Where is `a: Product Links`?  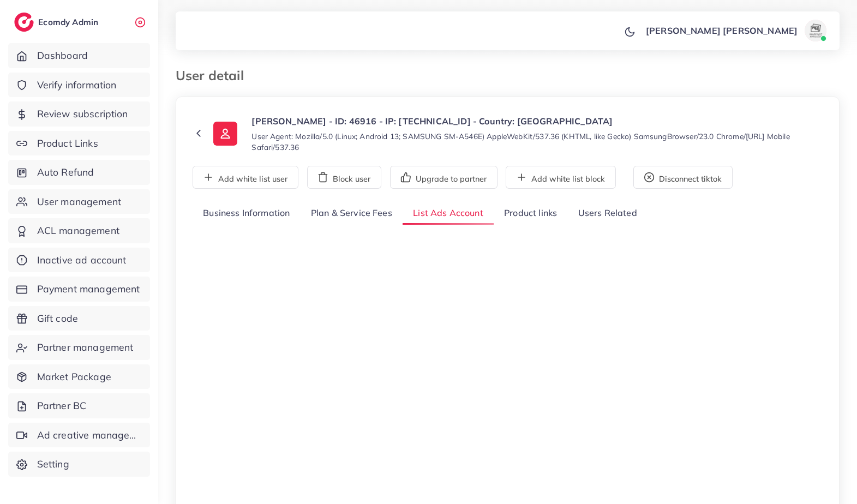
a: Product Links is located at coordinates (79, 143).